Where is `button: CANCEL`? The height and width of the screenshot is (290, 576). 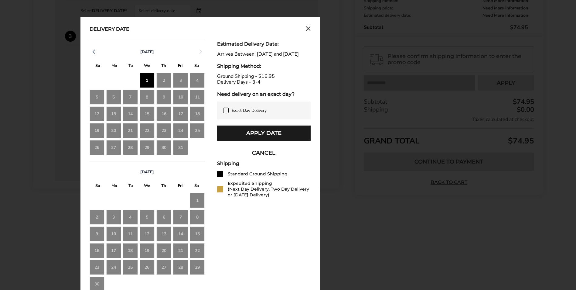 button: CANCEL is located at coordinates (264, 153).